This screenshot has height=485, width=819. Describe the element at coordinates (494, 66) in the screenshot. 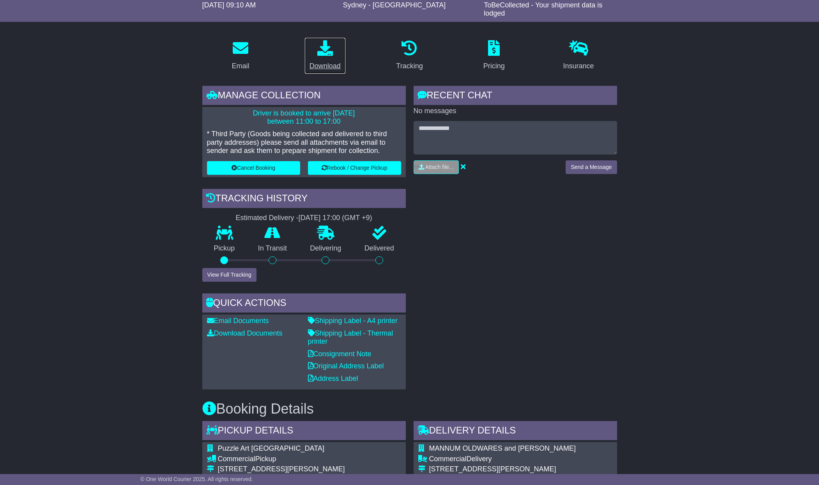

I see `div: Pricing` at that location.